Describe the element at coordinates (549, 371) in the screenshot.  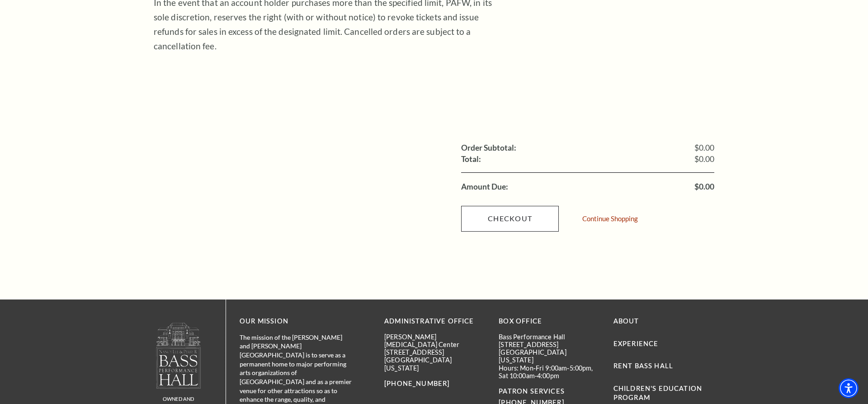
I see `p: Hours: Mon-Fri 9:00am-5:00pm, Sat 10:00am-4:00pm` at that location.